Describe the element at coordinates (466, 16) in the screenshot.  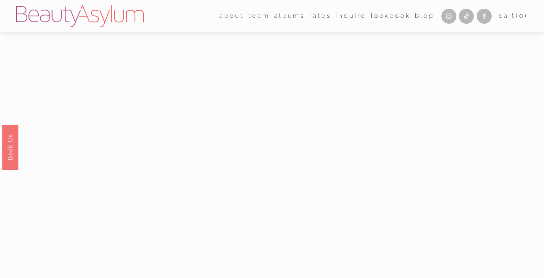
I see `a: TikTok` at that location.